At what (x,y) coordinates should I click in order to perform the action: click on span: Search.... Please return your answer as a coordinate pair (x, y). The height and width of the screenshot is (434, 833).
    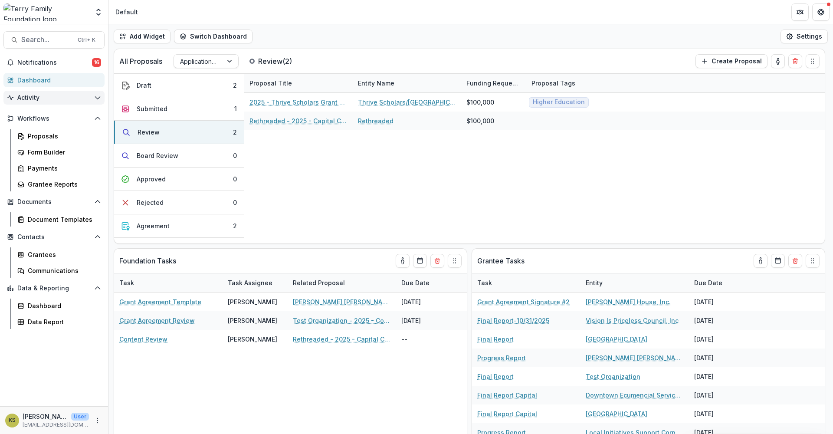
    Looking at the image, I should click on (47, 40).